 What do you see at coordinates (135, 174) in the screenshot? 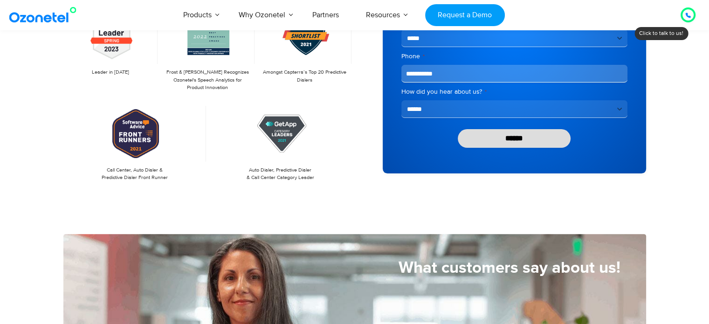
I see `p: Call Center, Auto Dialer & Predictive Dialer Front Runner` at bounding box center [135, 174].